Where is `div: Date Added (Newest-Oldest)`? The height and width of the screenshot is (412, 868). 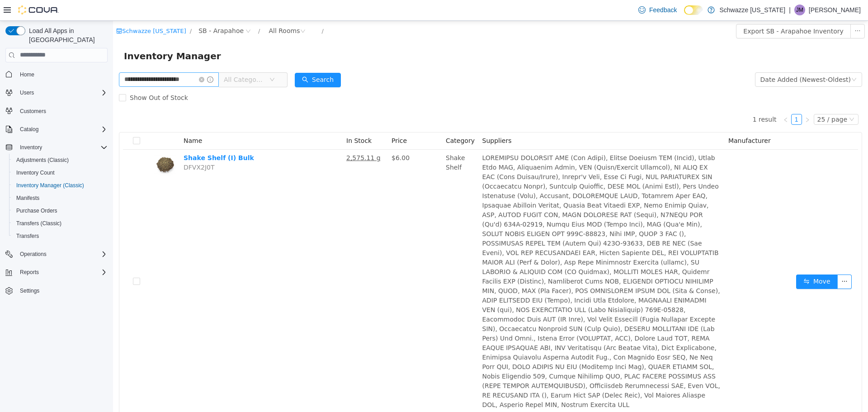
div: Date Added (Newest-Oldest) is located at coordinates (693, 59).